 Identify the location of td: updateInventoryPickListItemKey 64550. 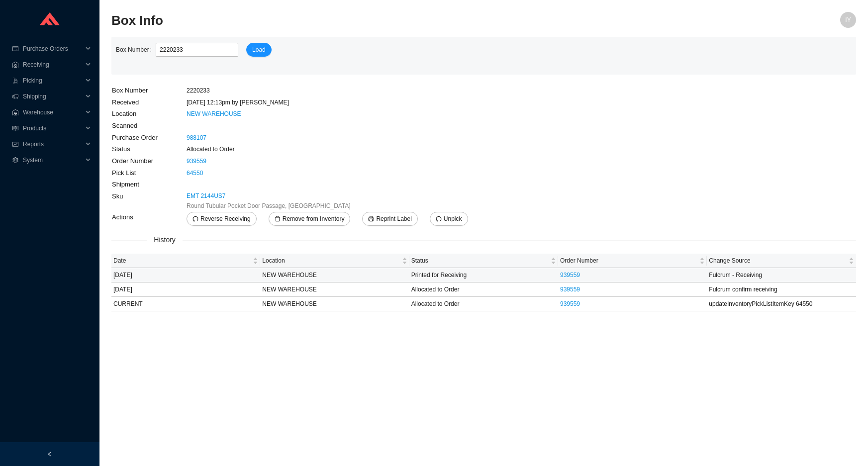
(782, 303).